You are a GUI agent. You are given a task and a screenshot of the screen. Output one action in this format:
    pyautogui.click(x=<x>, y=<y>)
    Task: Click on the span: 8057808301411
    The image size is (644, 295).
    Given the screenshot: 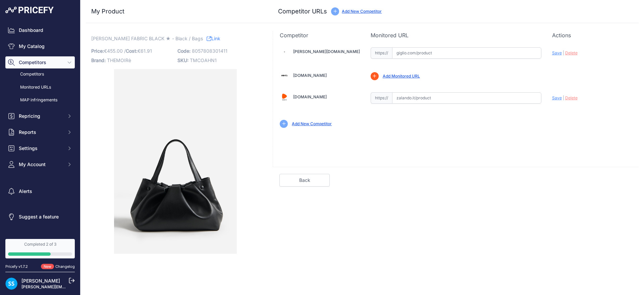 What is the action you would take?
    pyautogui.click(x=210, y=51)
    